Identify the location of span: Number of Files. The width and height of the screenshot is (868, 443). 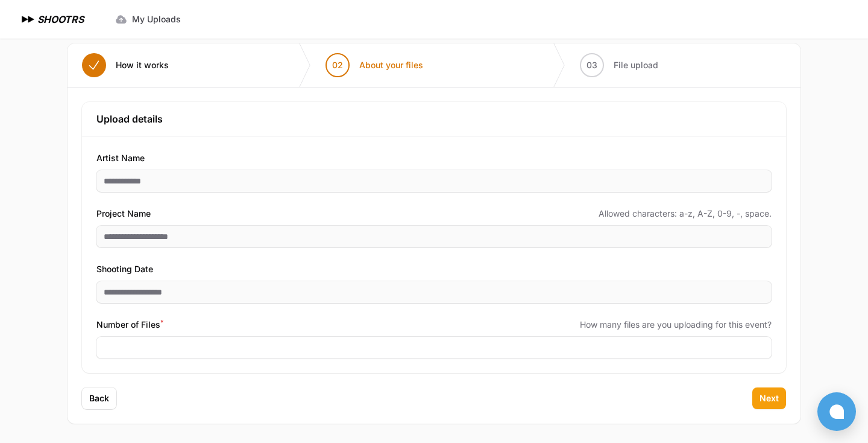
(130, 324).